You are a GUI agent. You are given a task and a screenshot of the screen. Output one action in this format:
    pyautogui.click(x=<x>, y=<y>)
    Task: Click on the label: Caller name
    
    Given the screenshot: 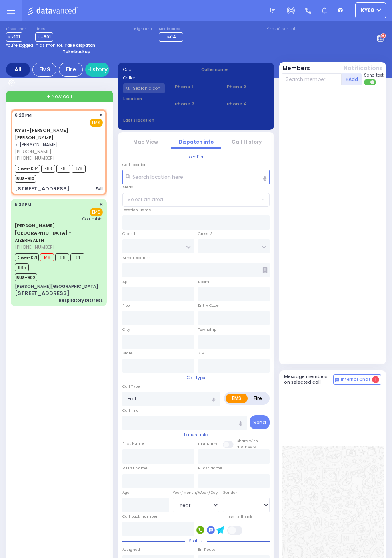 What is the action you would take?
    pyautogui.click(x=235, y=70)
    